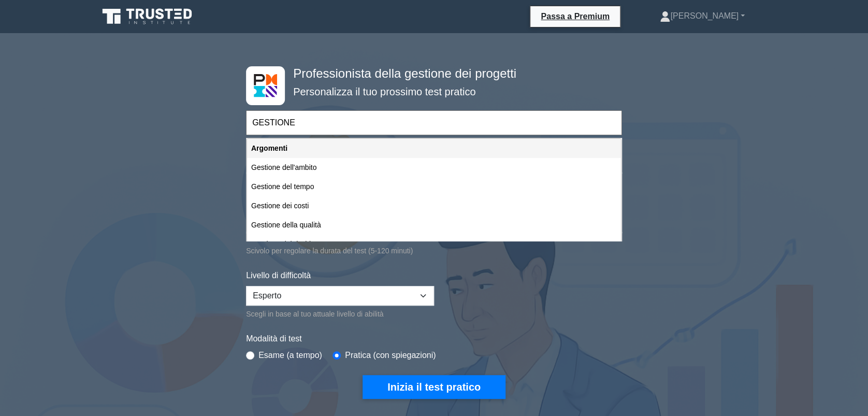 Image resolution: width=868 pixels, height=416 pixels. Describe the element at coordinates (290, 355) in the screenshot. I see `label: Esame (a tempo)` at that location.